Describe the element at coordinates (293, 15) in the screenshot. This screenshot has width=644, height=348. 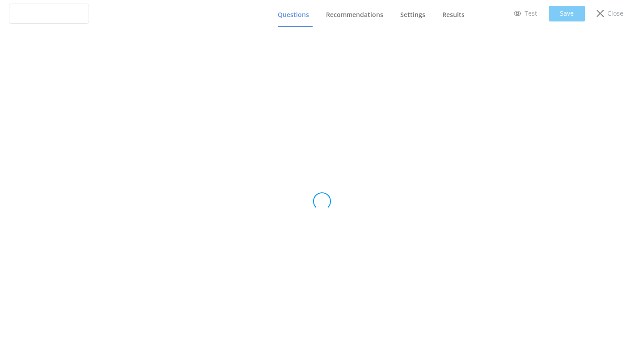
I see `span: Questions` at that location.